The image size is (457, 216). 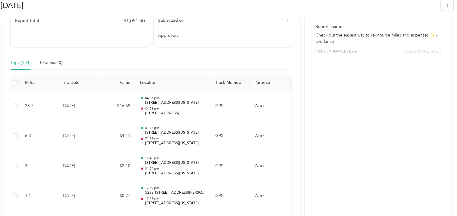 What do you see at coordinates (117, 82) in the screenshot?
I see `th: Value` at bounding box center [117, 82].